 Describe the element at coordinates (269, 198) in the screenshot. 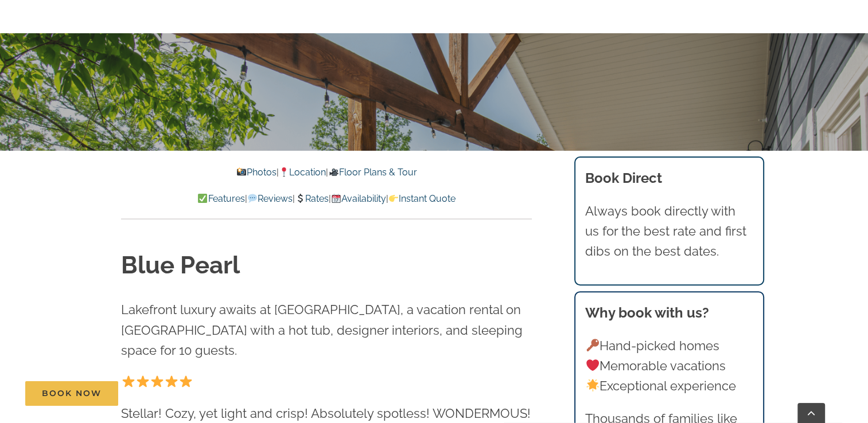

I see `a: Reviews` at that location.